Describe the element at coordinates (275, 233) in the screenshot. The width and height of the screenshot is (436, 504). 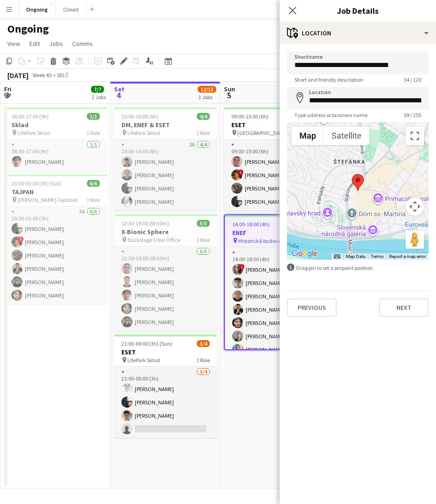
I see `h3: ENEF` at that location.